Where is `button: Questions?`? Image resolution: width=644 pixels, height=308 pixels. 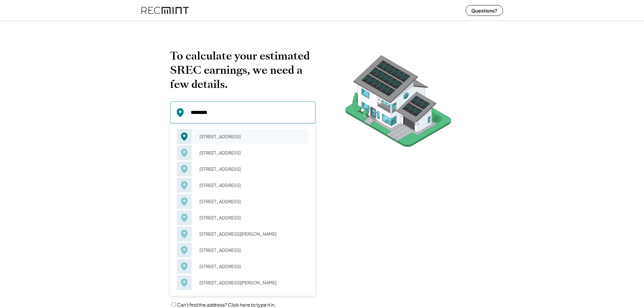
button: Questions? is located at coordinates (484, 10).